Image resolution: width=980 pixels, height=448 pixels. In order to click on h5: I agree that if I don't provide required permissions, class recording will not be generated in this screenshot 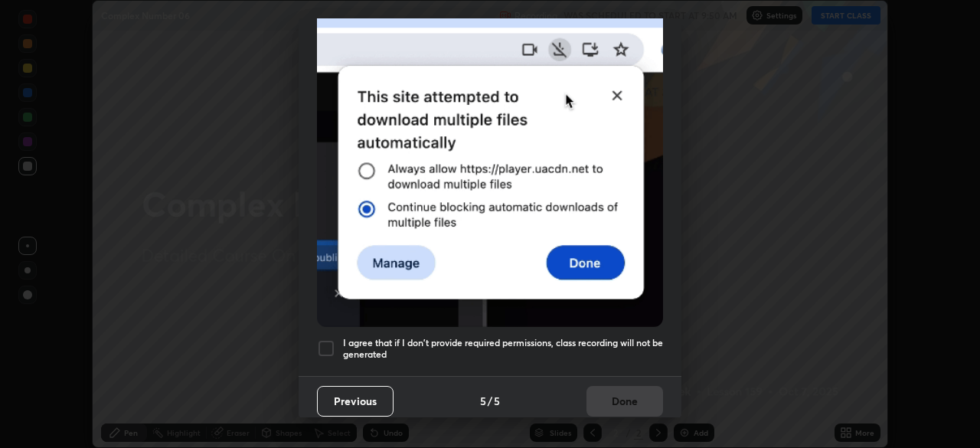, I will do `click(504, 349)`.